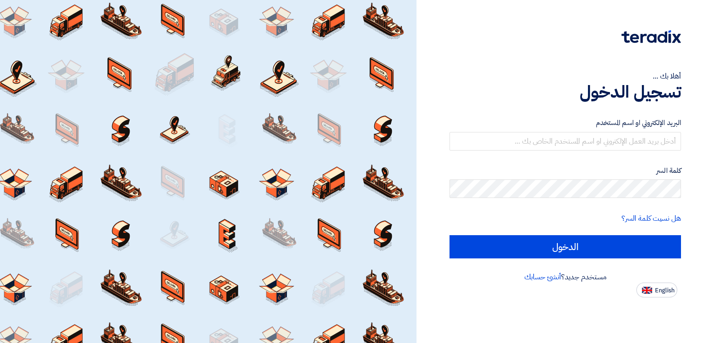 This screenshot has height=343, width=714. What do you see at coordinates (566, 247) in the screenshot?
I see `input: الدخول` at bounding box center [566, 247].